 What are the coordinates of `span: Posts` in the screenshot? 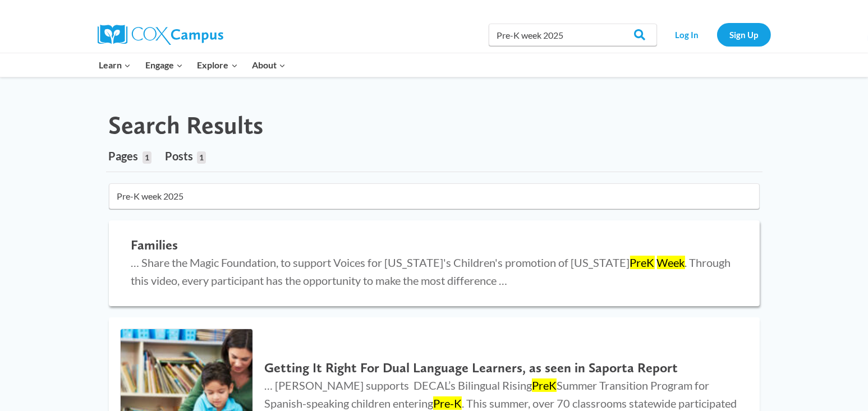 It's located at (179, 156).